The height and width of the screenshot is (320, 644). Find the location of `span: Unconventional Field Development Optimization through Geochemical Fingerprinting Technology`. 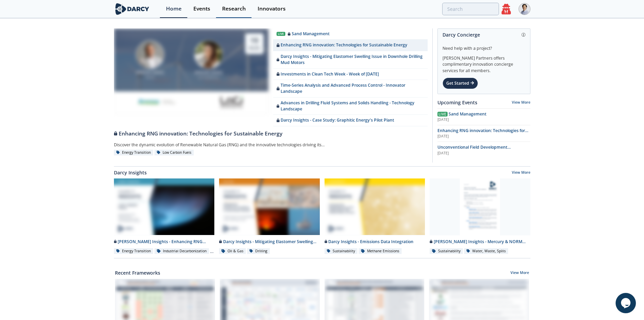

span: Unconventional Field Development Optimization through Geochemical Fingerprinting Technology is located at coordinates (474, 153).